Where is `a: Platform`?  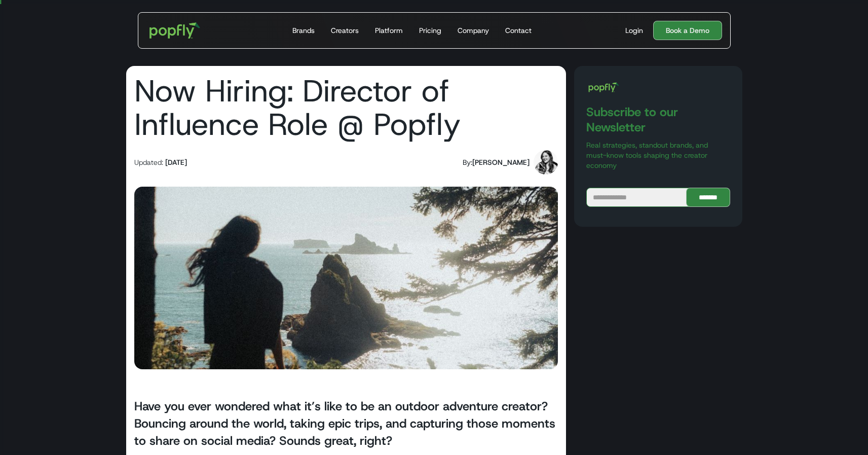 a: Platform is located at coordinates (389, 31).